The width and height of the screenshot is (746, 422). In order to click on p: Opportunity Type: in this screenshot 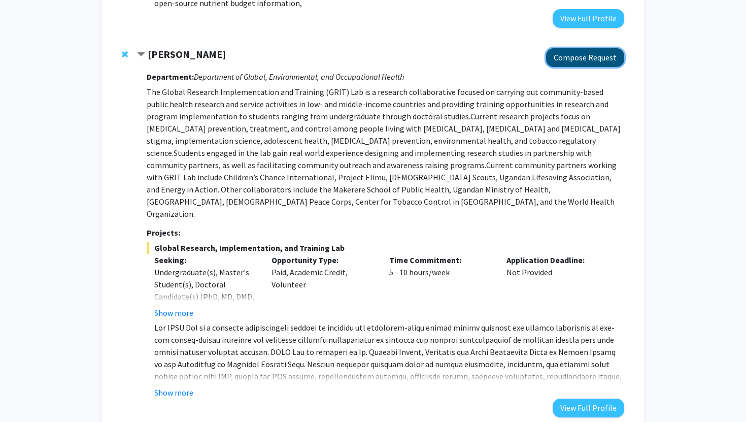, I will do `click(323, 260)`.